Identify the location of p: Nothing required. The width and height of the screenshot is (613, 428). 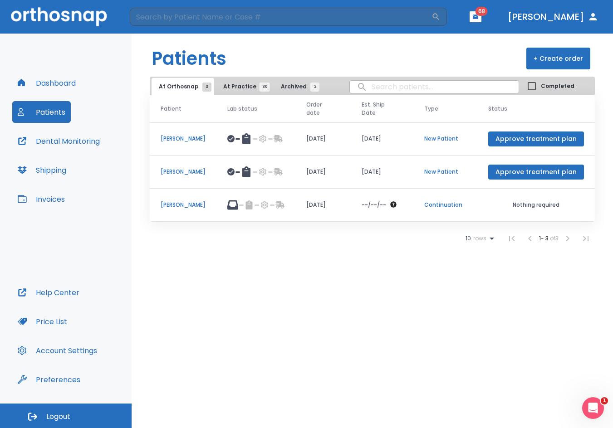
(535, 205).